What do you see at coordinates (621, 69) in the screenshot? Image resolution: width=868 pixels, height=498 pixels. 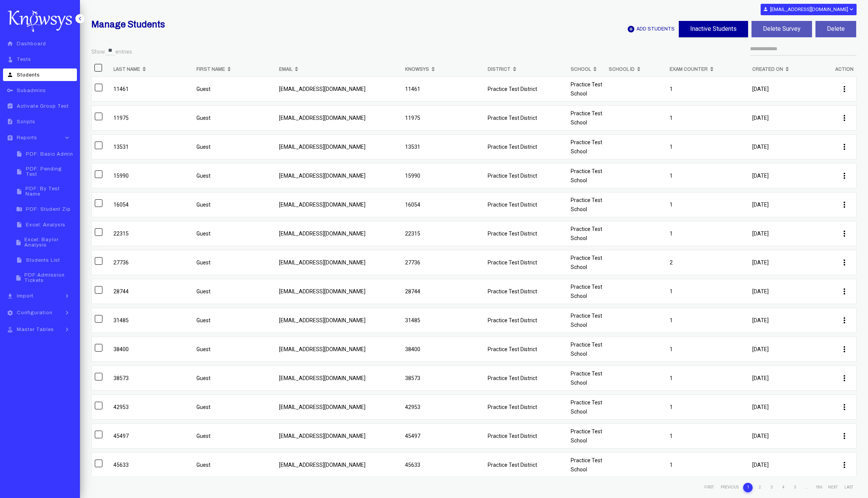 I see `b: School ID` at bounding box center [621, 69].